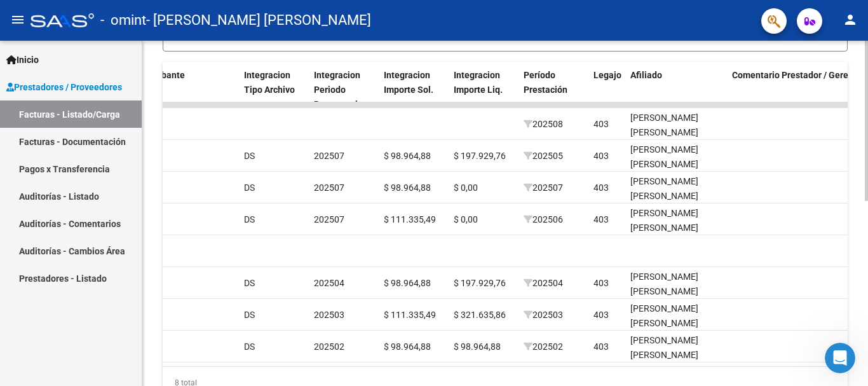  I want to click on span: - omint, so click(124, 20).